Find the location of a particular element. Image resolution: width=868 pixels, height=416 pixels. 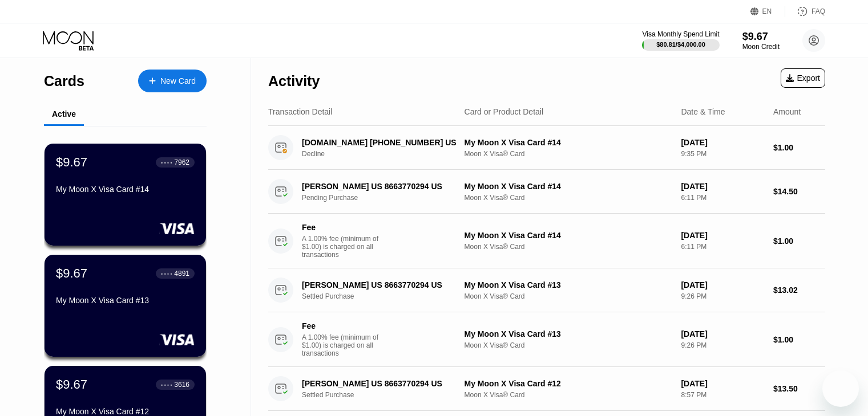

div: FeeA 1.00% fee (minimum of $1.00) is charged on all transactionsMy Moon X Visa Card #13Moon X Vis... is located at coordinates (547, 340).